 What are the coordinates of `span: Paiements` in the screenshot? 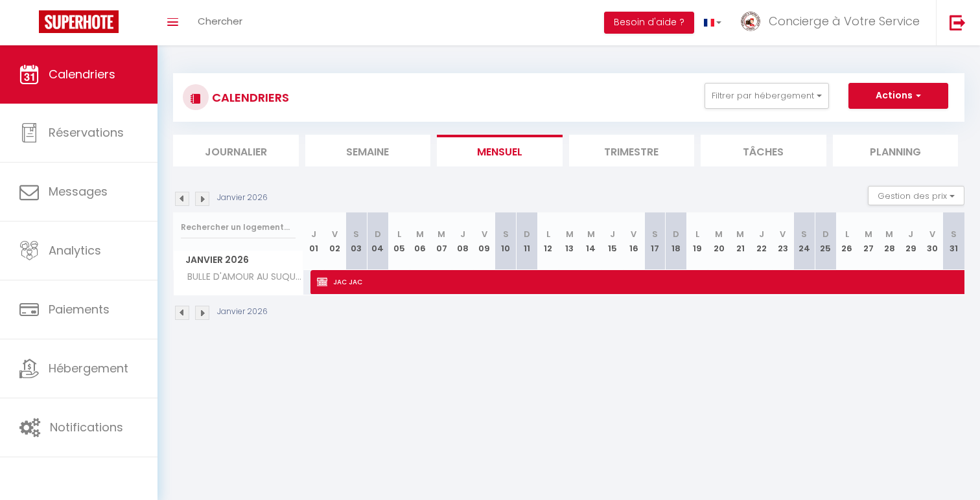 It's located at (79, 309).